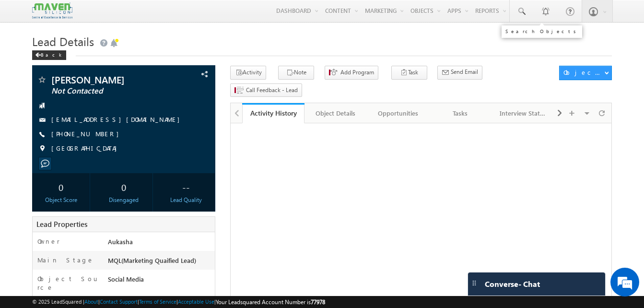  What do you see at coordinates (49, 241) in the screenshot?
I see `label: Owner` at bounding box center [49, 241].